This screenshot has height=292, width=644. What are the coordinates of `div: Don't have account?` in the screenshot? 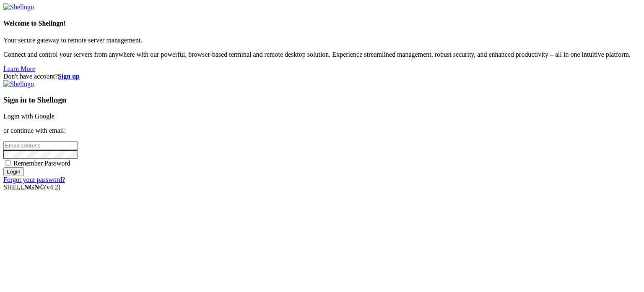 It's located at (322, 77).